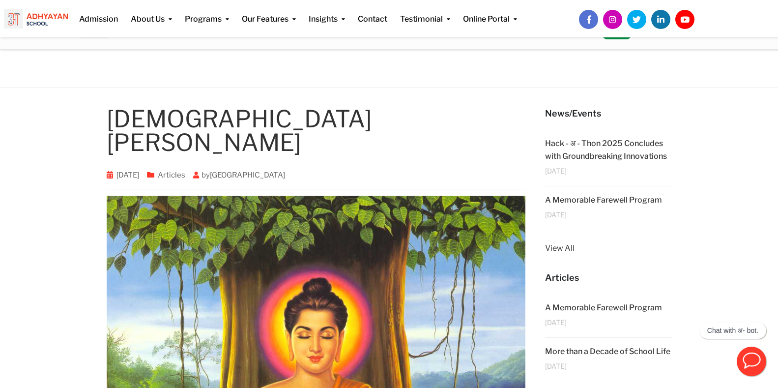 The image size is (778, 388). I want to click on h5: News/Events, so click(609, 114).